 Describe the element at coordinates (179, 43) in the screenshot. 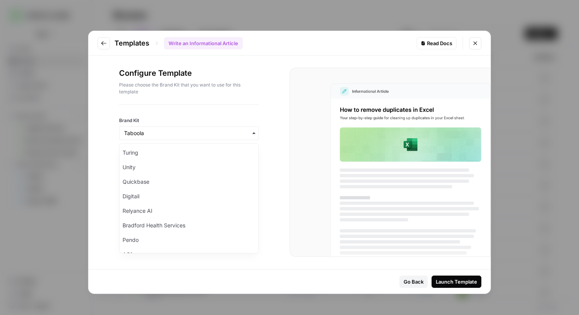

I see `div: Templates` at that location.